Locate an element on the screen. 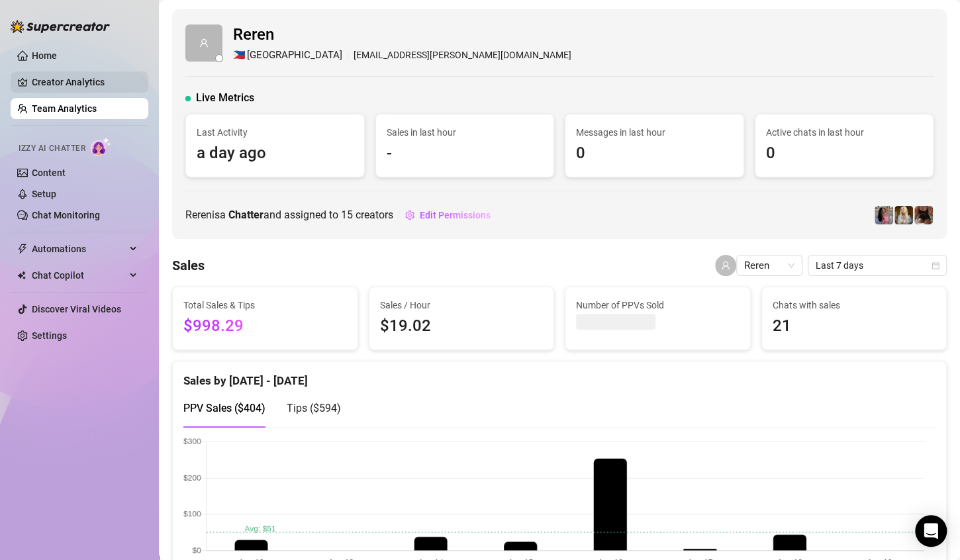 The height and width of the screenshot is (560, 960). a: Content is located at coordinates (48, 173).